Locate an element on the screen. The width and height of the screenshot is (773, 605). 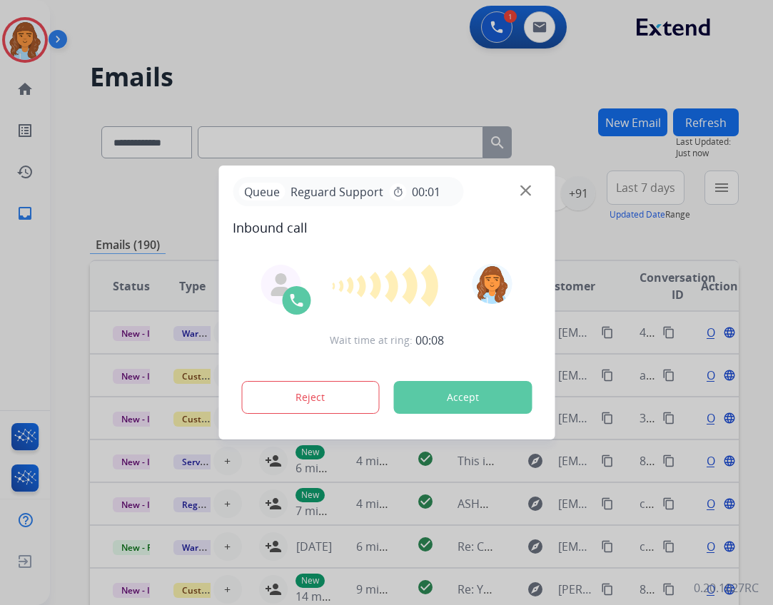
p: 0.20.1027RC is located at coordinates (726, 588).